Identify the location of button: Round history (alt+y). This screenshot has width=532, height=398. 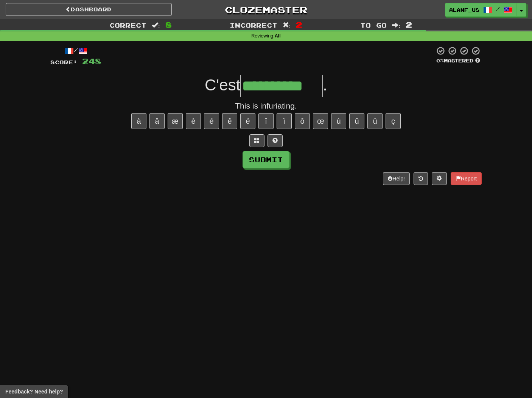
(421, 178).